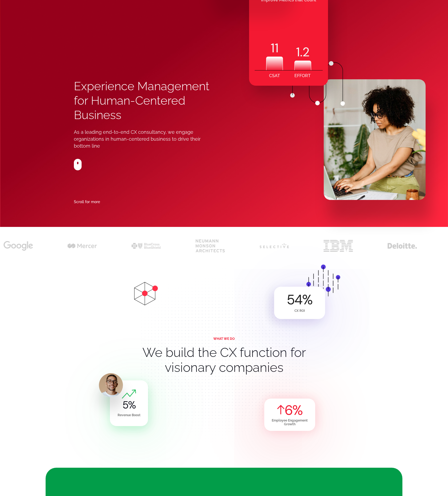  What do you see at coordinates (306, 52) in the screenshot?
I see `code: 2` at bounding box center [306, 52].